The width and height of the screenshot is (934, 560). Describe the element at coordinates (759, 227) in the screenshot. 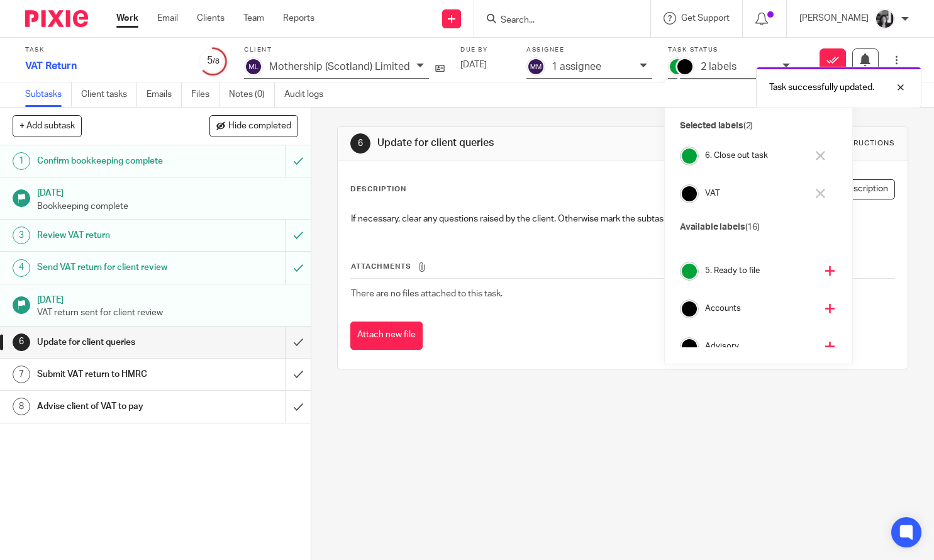

I see `p: Available labels` at that location.